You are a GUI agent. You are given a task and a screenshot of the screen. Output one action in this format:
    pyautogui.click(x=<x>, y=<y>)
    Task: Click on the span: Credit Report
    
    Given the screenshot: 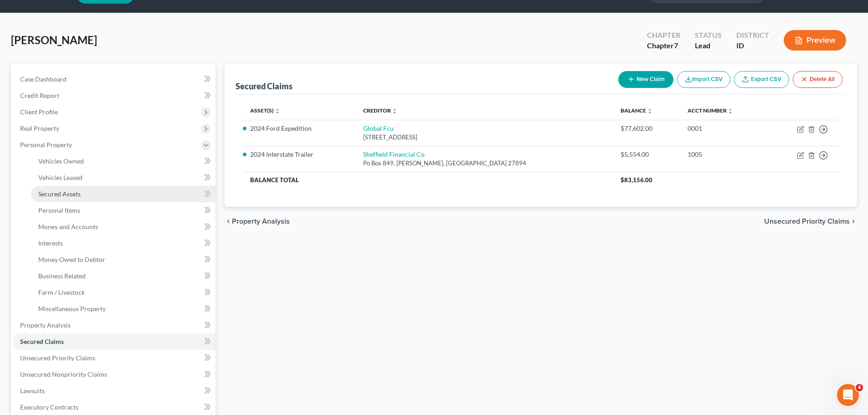 What is the action you would take?
    pyautogui.click(x=40, y=95)
    